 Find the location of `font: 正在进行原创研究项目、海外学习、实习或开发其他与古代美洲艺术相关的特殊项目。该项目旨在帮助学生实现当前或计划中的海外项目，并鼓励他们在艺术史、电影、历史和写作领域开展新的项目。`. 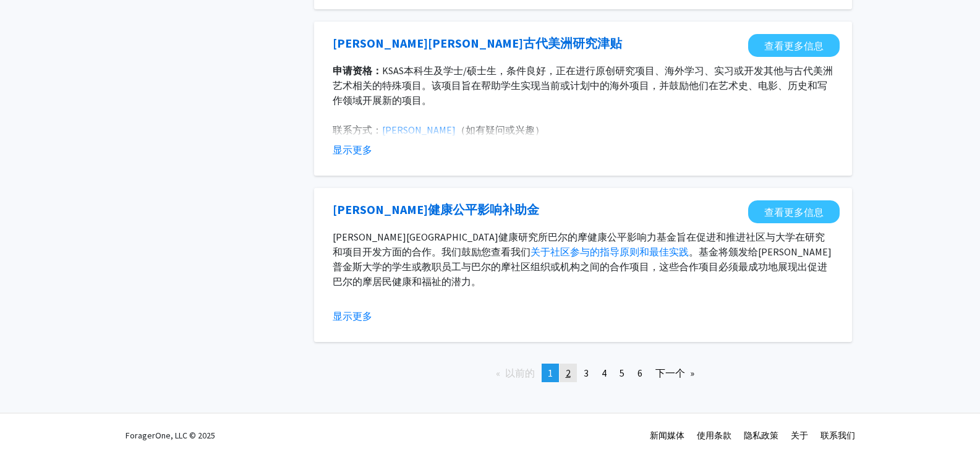

font: 正在进行原创研究项目、海外学习、实习或开发其他与古代美洲艺术相关的特殊项目。该项目旨在帮助学生实现当前或计划中的海外项目，并鼓励他们在艺术史、电影、历史和写作领域开展新的项目。 is located at coordinates (583, 85).